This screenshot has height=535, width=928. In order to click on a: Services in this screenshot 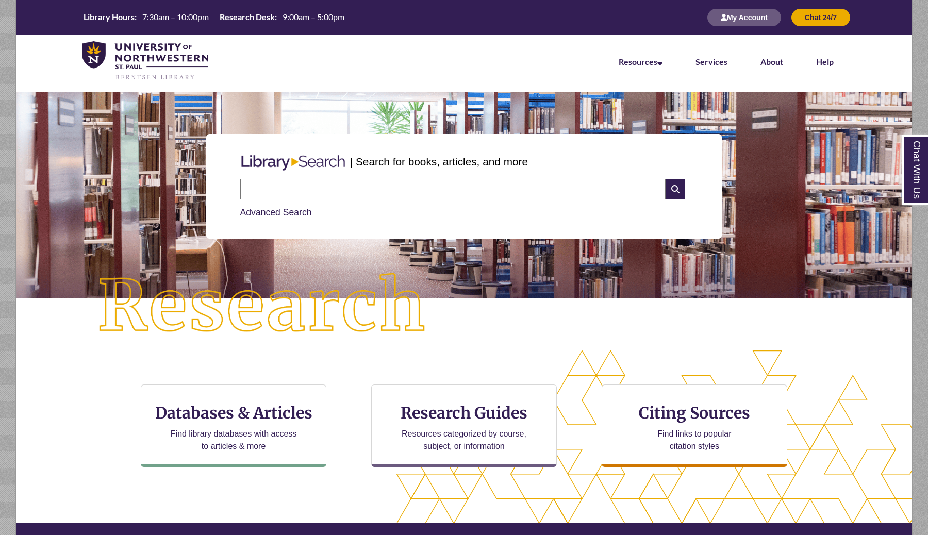, I will do `click(711, 61)`.